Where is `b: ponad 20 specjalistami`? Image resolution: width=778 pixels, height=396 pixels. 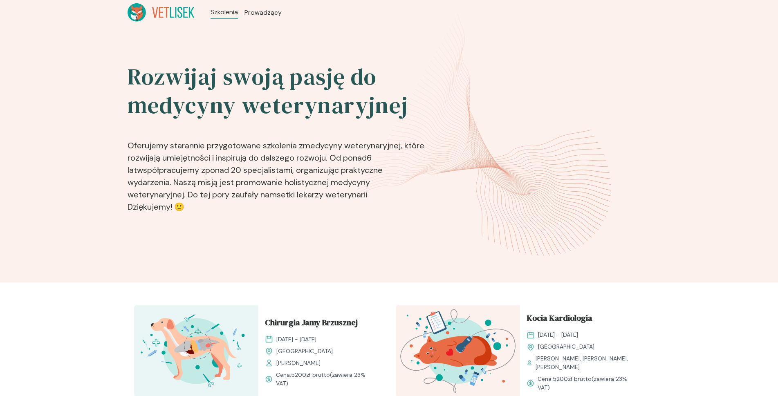
b: ponad 20 specjalistami is located at coordinates (249, 170).